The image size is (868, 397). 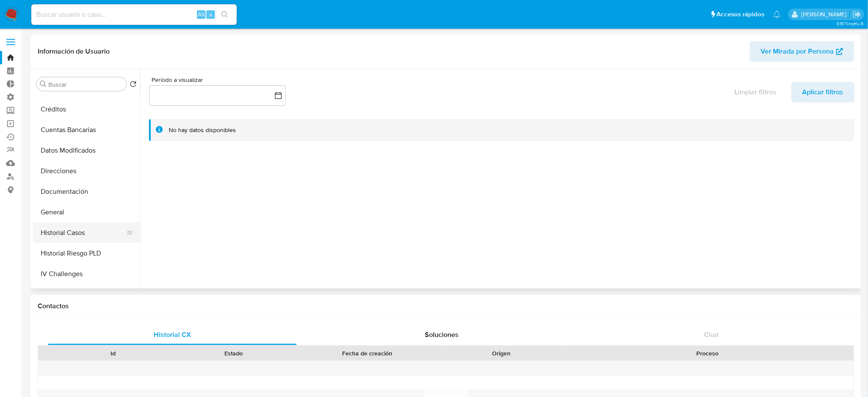 What do you see at coordinates (87, 191) in the screenshot?
I see `button: Documentación` at bounding box center [87, 191].